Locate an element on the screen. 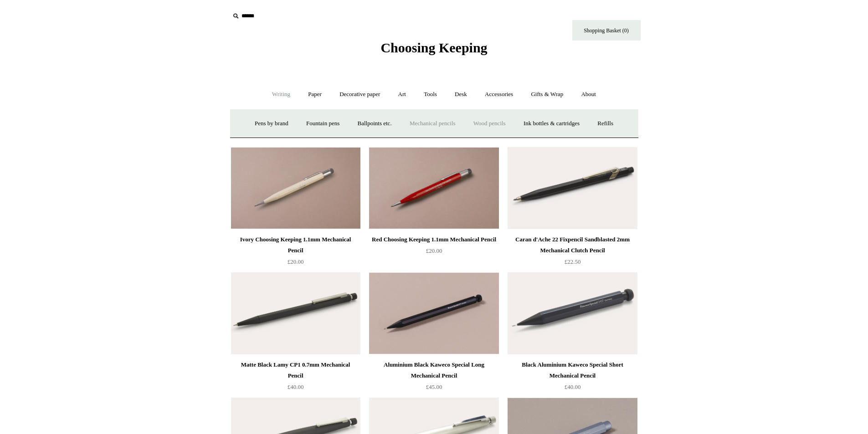 Image resolution: width=868 pixels, height=434 pixels. a: Wood pencils is located at coordinates (489, 123).